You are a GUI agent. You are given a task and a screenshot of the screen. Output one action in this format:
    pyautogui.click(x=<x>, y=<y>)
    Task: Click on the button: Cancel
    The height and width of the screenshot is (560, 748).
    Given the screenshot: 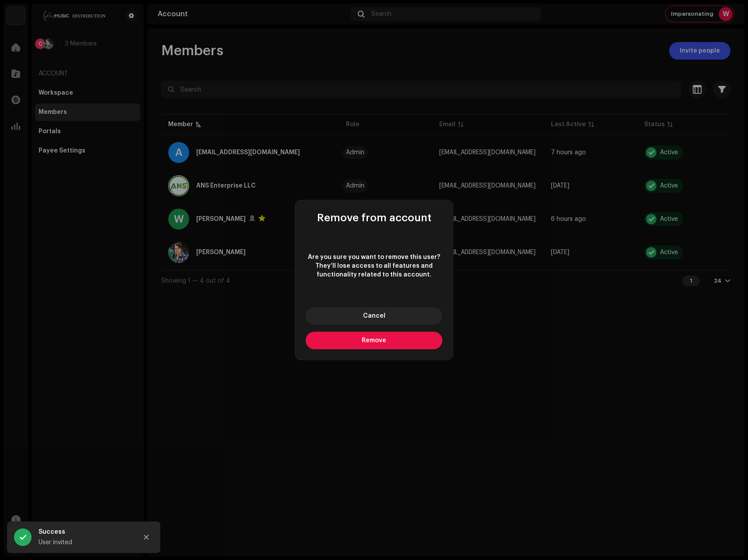 What is the action you would take?
    pyautogui.click(x=374, y=316)
    